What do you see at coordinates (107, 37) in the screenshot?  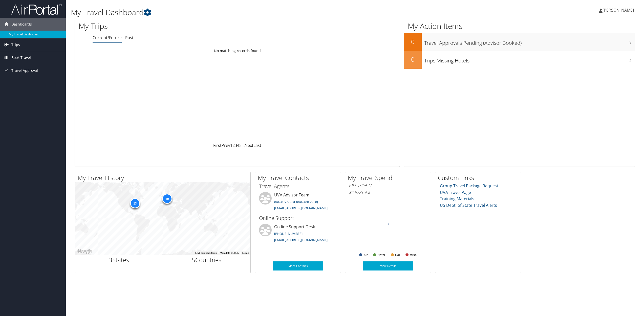 I see `a: Current/Future` at bounding box center [107, 37].